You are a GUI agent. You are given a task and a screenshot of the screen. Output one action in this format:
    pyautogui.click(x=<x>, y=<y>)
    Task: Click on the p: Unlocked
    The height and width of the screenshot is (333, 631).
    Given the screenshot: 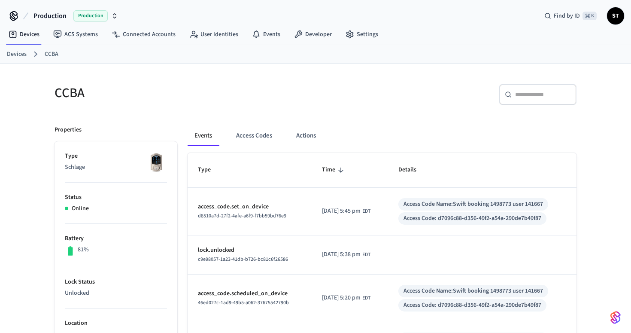 What is the action you would take?
    pyautogui.click(x=116, y=293)
    